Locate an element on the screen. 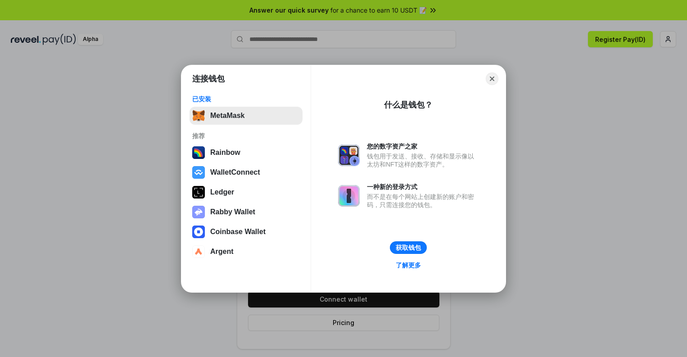 The width and height of the screenshot is (687, 357). button: Rabby Wallet is located at coordinates (246, 212).